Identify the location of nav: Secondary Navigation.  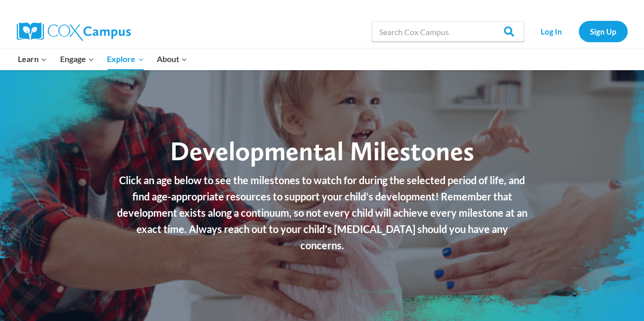
(578, 31).